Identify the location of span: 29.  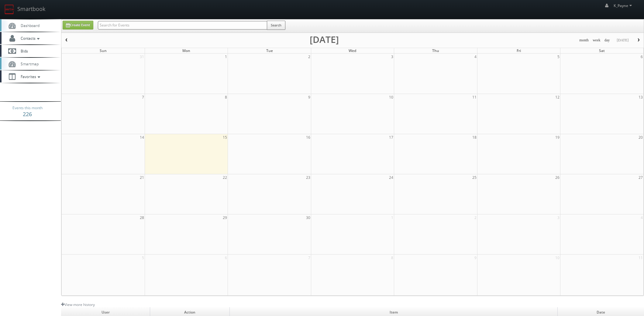
(225, 217).